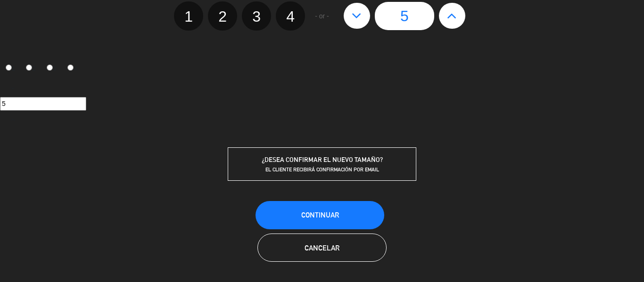 Image resolution: width=644 pixels, height=282 pixels. What do you see at coordinates (322, 159) in the screenshot?
I see `span: ¿DESEA CONFIRMAR EL NUEVO TAMAÑO?` at bounding box center [322, 159].